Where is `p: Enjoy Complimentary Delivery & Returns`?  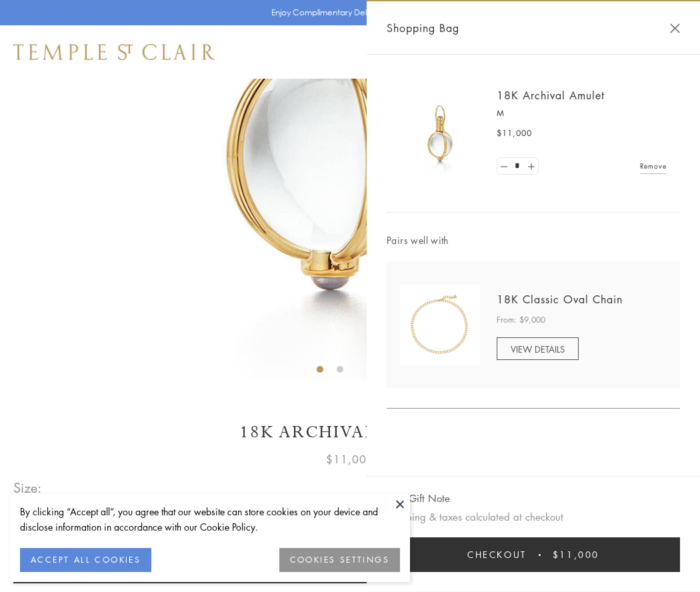 p: Enjoy Complimentary Delivery & Returns is located at coordinates (347, 13).